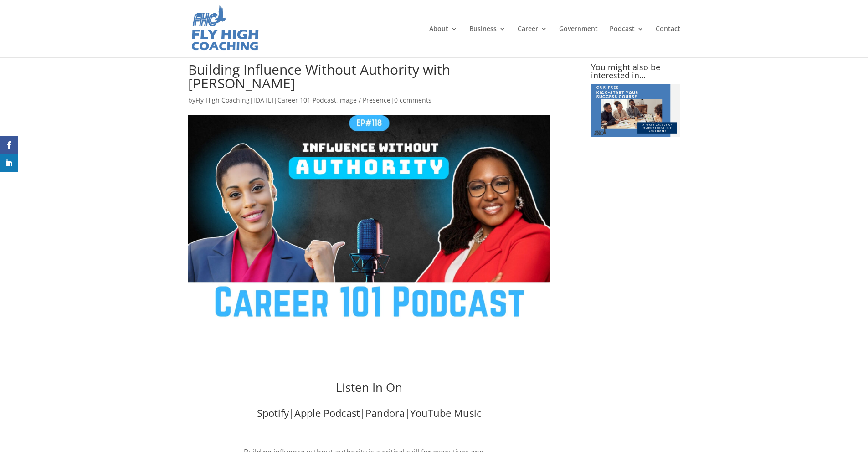 Image resolution: width=868 pixels, height=452 pixels. Describe the element at coordinates (307, 100) in the screenshot. I see `a: Career 101 Podcast` at that location.